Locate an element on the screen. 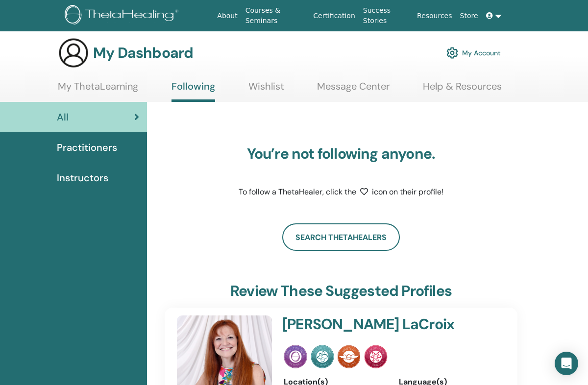 This screenshot has height=385, width=588. div: Open Intercom Messenger is located at coordinates (566, 364).